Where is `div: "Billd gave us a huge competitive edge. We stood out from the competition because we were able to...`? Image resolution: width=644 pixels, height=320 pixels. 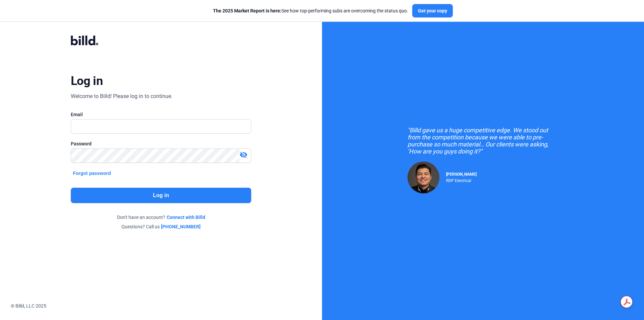
div: "Billd gave us a huge competitive edge. We stood out from the competition because we were able to... is located at coordinates (483, 141).